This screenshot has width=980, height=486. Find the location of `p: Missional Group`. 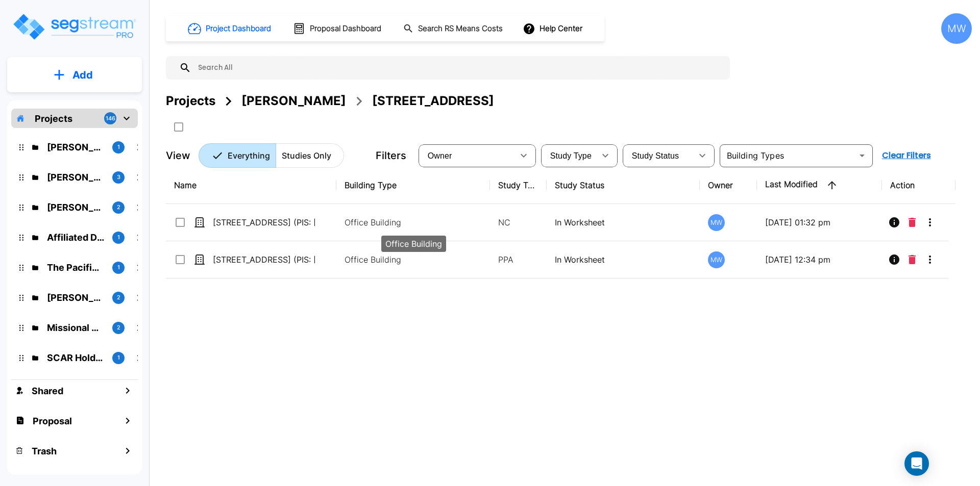

p: Missional Group is located at coordinates (76, 327).